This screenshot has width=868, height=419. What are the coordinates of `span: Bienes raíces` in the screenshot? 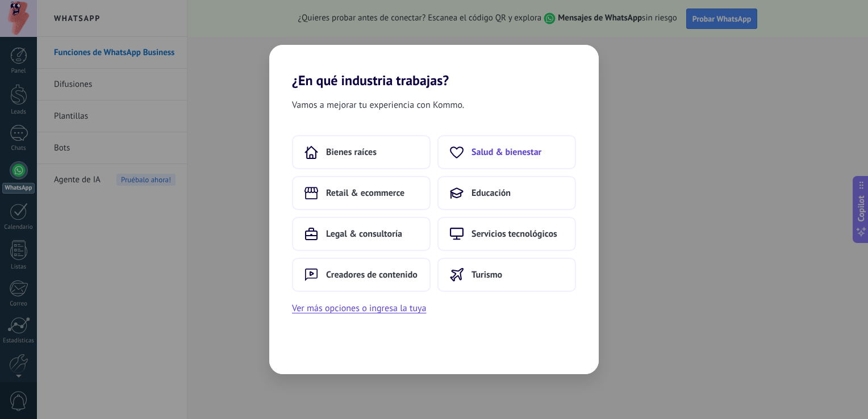 It's located at (351, 152).